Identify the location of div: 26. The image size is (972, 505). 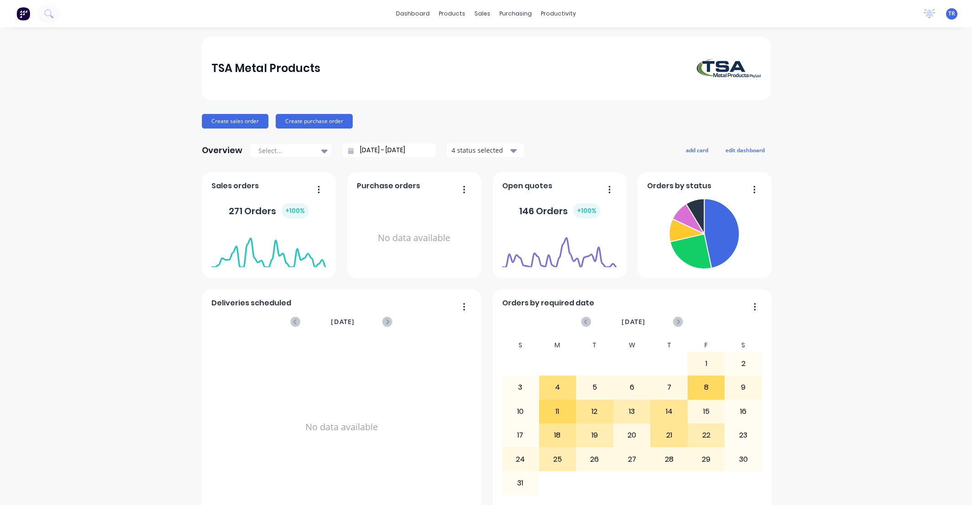
(594, 459).